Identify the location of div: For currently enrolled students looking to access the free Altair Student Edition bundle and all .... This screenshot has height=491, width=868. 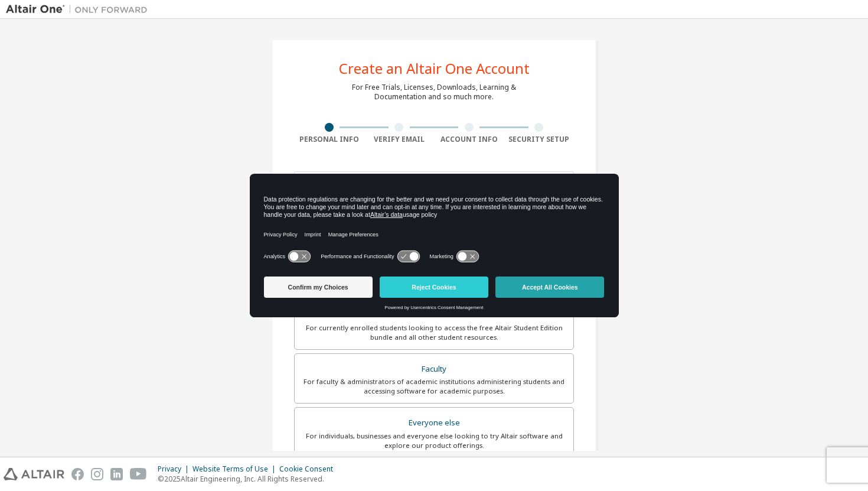
(434, 332).